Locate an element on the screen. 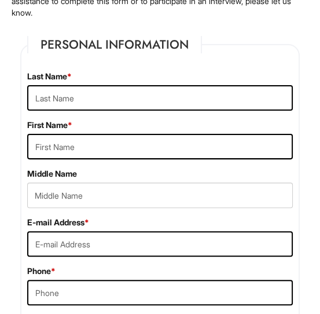 The image size is (320, 314). label: Last Name is located at coordinates (49, 76).